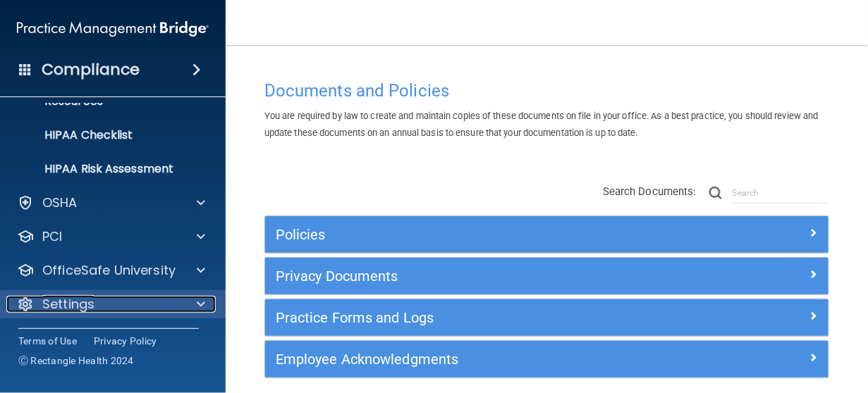 This screenshot has height=393, width=868. What do you see at coordinates (541, 124) in the screenshot?
I see `span: You are required by law to create and maintain copies of these documents on file in your office. ...` at bounding box center [541, 124].